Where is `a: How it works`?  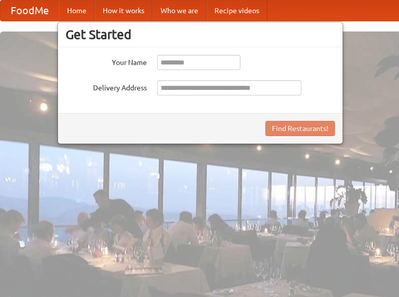
a: How it works is located at coordinates (124, 11).